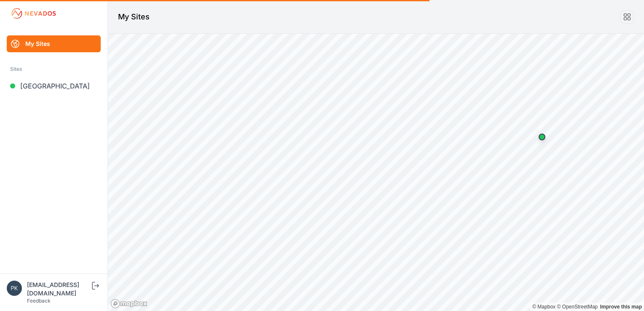 The width and height of the screenshot is (644, 311). Describe the element at coordinates (14, 288) in the screenshot. I see `img: pk.ray@aegisrenewables.in` at that location.